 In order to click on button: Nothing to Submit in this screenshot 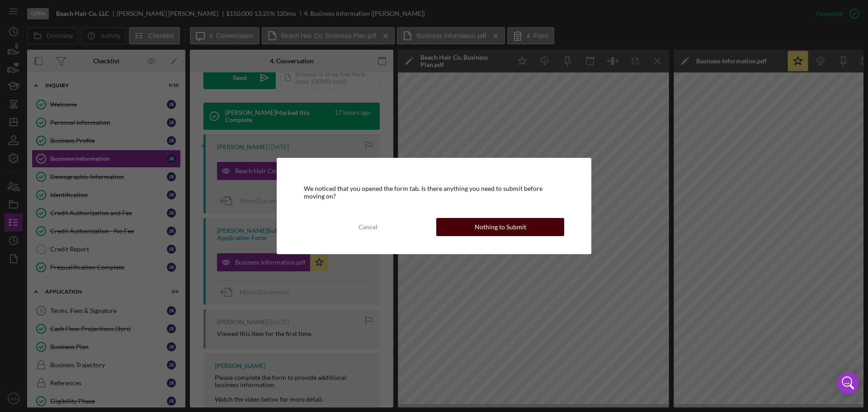, I will do `click(500, 227)`.